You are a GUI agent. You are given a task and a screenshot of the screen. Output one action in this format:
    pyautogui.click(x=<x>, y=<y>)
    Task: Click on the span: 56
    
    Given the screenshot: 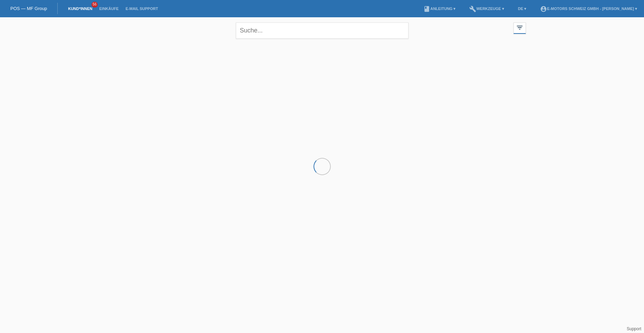 What is the action you would take?
    pyautogui.click(x=94, y=4)
    